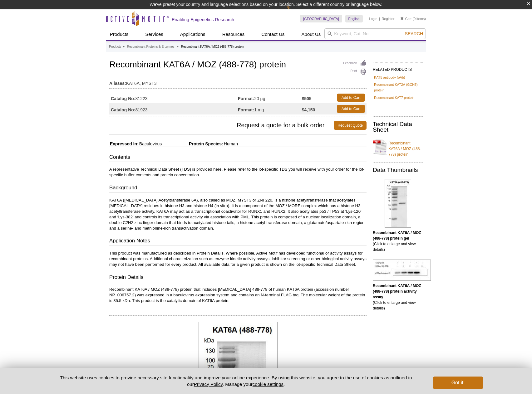  Describe the element at coordinates (208, 384) in the screenshot. I see `a: Privacy Policy` at that location.